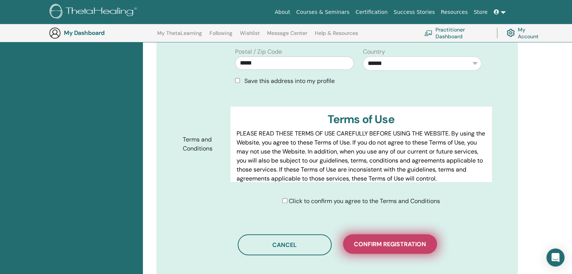  Describe the element at coordinates (101, 33) in the screenshot. I see `h3: My Dashboard` at that location.